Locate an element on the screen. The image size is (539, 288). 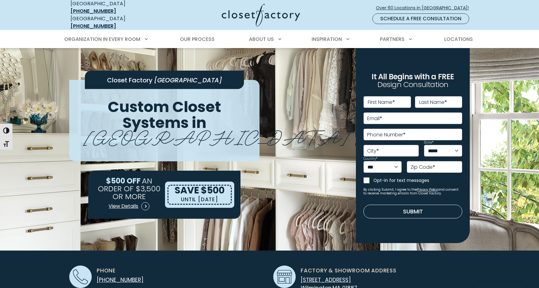
span: View Details is located at coordinates (123, 206).